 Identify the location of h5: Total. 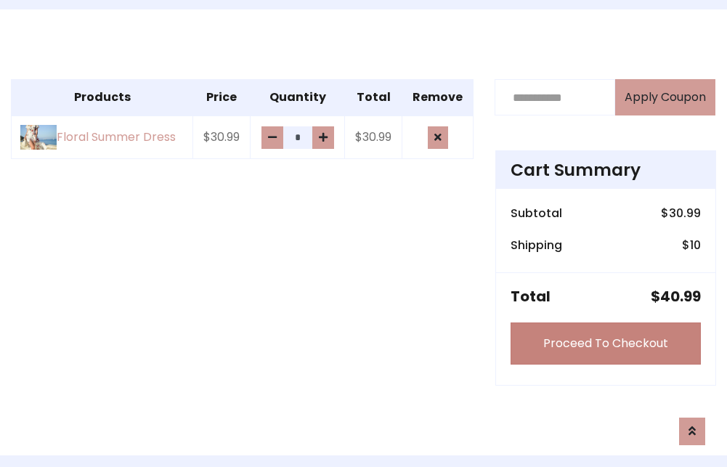
(530, 296).